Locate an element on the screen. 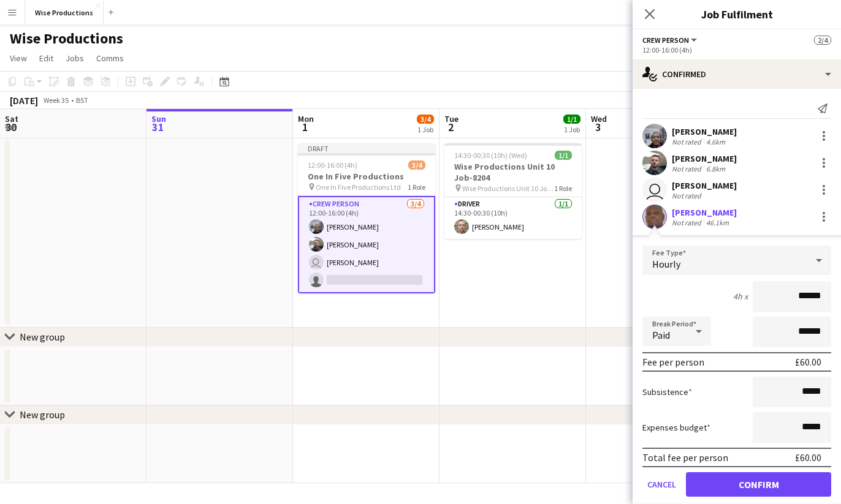 The width and height of the screenshot is (841, 504). button: Wise Productions is located at coordinates (64, 12).